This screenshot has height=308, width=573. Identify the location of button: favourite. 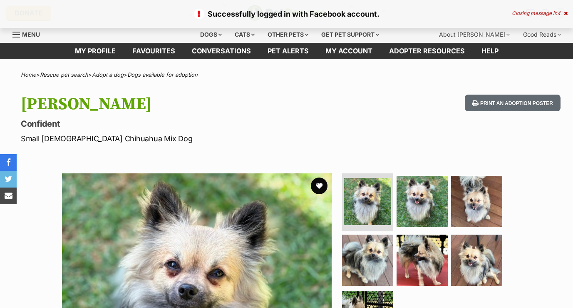
(319, 186).